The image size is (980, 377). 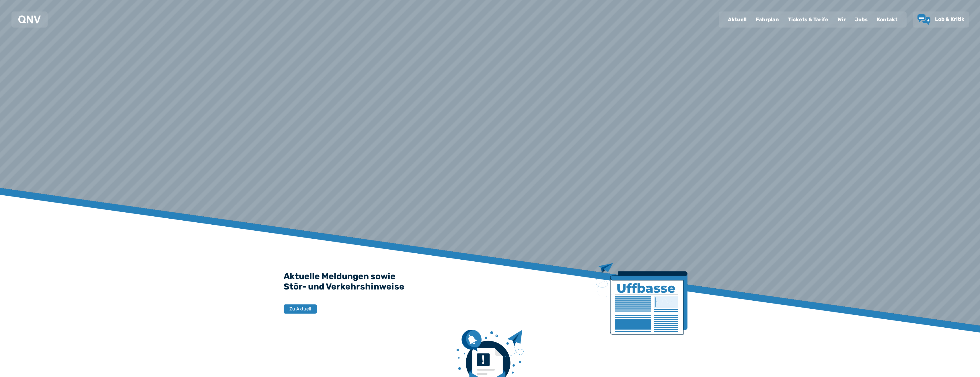 I want to click on div: Kontakt, so click(x=887, y=20).